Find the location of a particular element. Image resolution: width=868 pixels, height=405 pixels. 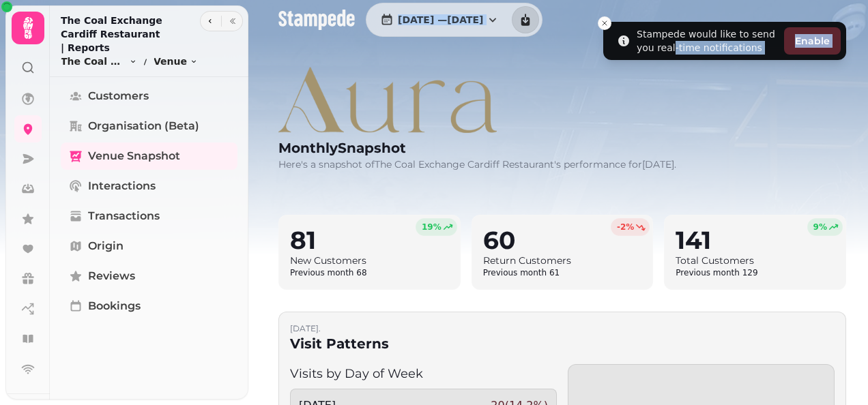

p: Previous month 61 is located at coordinates (562, 273).